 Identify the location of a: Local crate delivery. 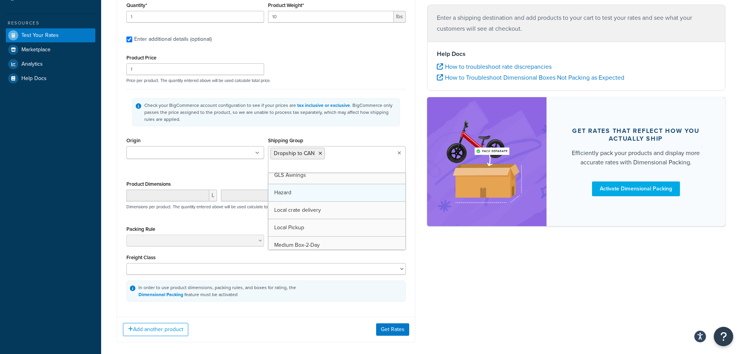
(337, 210).